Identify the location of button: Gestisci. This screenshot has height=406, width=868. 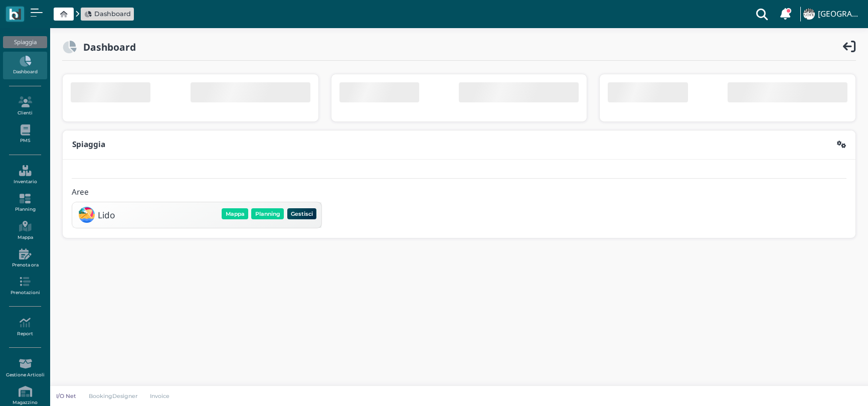
(302, 214).